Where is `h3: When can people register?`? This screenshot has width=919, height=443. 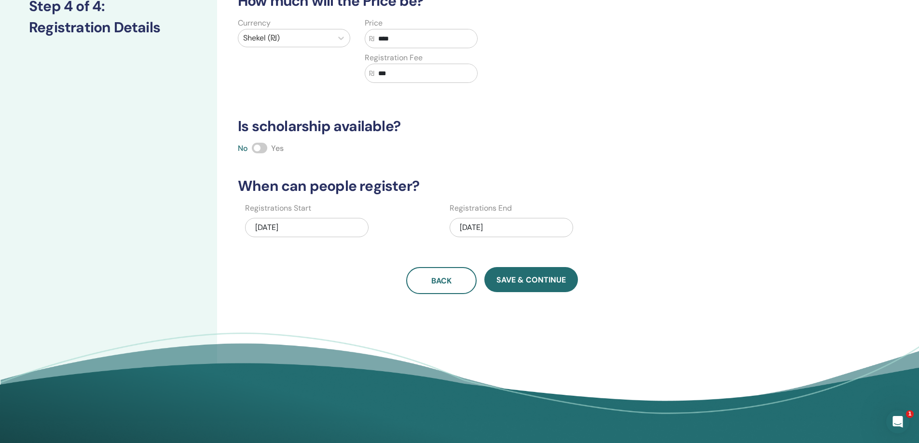 h3: When can people register? is located at coordinates (492, 186).